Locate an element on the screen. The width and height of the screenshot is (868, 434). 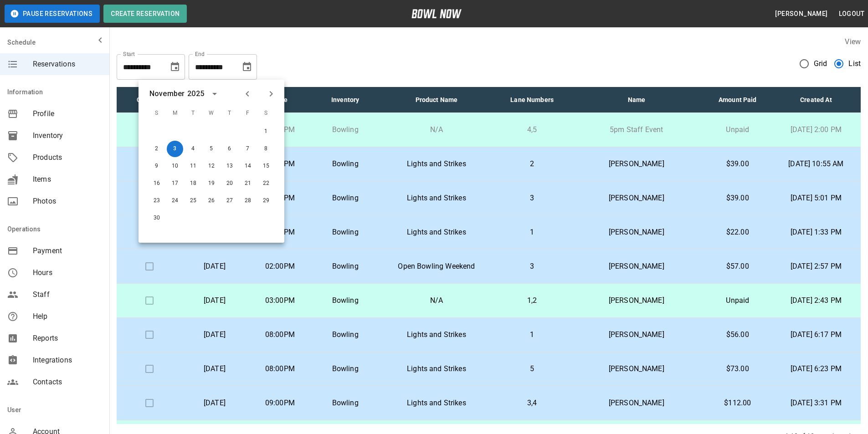
p: Unpaid is located at coordinates (738, 301).